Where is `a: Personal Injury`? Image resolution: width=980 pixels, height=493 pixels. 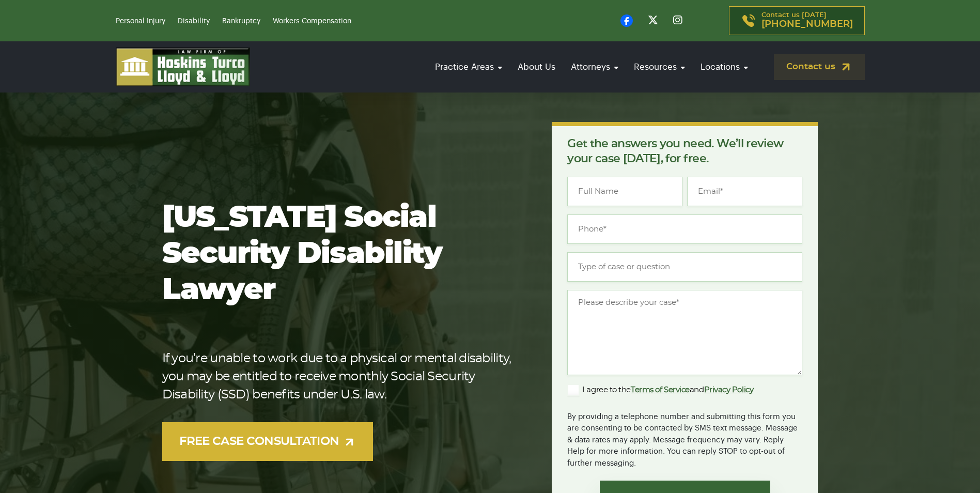 a: Personal Injury is located at coordinates (141, 21).